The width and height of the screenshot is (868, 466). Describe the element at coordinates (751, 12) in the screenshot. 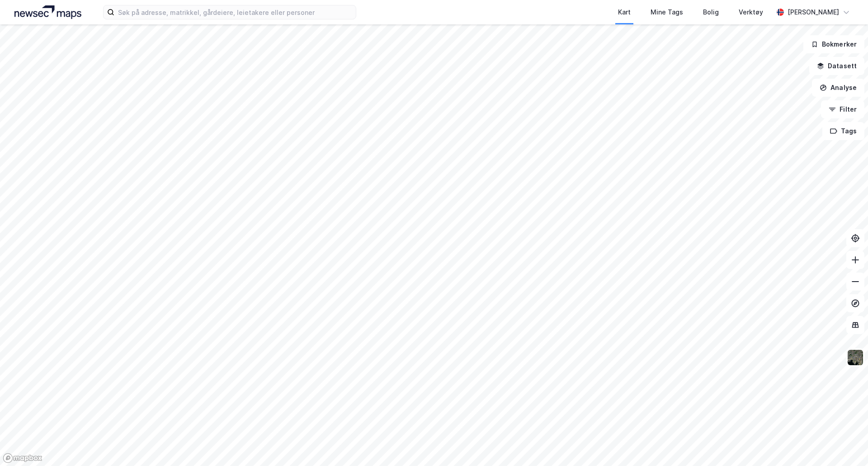

I see `div: Verktøy` at that location.